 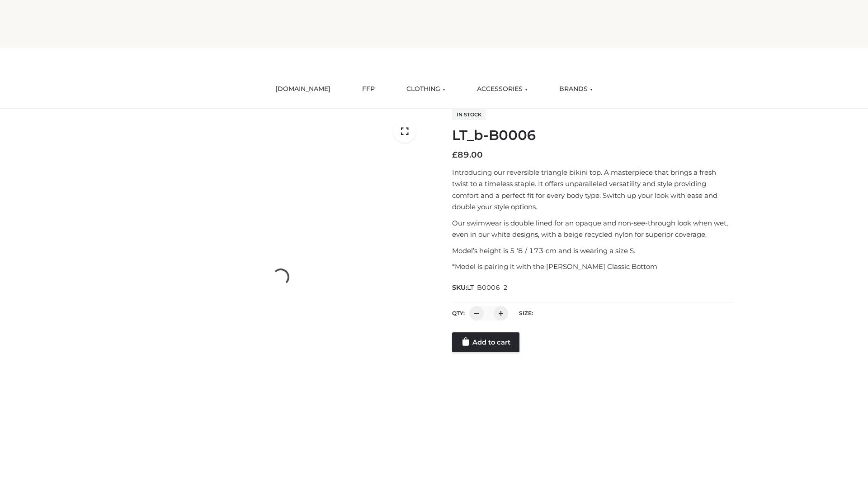 I want to click on span: SKU:, so click(x=480, y=287).